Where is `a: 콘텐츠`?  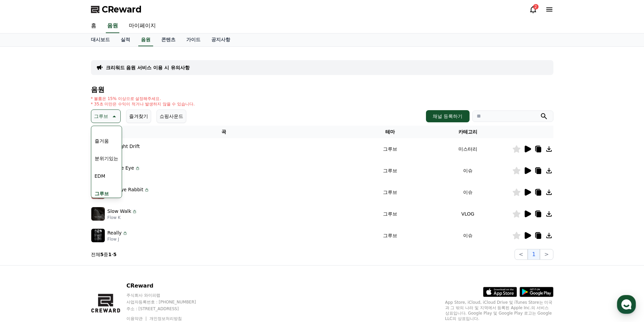
a: 콘텐츠 is located at coordinates (169, 40).